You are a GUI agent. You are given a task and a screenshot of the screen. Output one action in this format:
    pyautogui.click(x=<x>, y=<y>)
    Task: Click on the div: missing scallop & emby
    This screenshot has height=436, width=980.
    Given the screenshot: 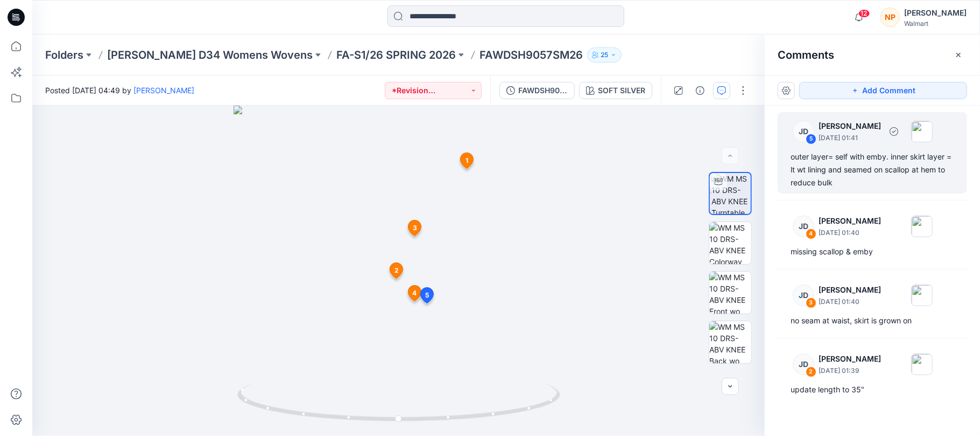 What is the action you would take?
    pyautogui.click(x=872, y=252)
    